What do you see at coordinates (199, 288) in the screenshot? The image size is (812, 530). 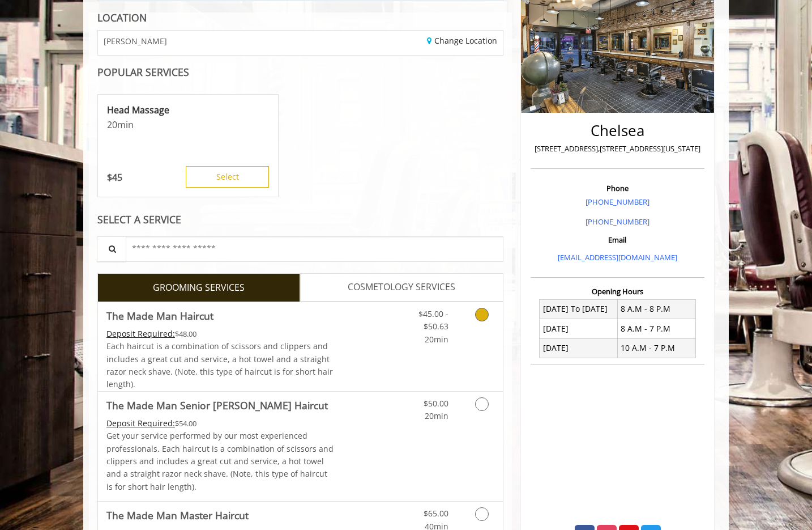 I see `span: GROOMING SERVICES` at bounding box center [199, 288].